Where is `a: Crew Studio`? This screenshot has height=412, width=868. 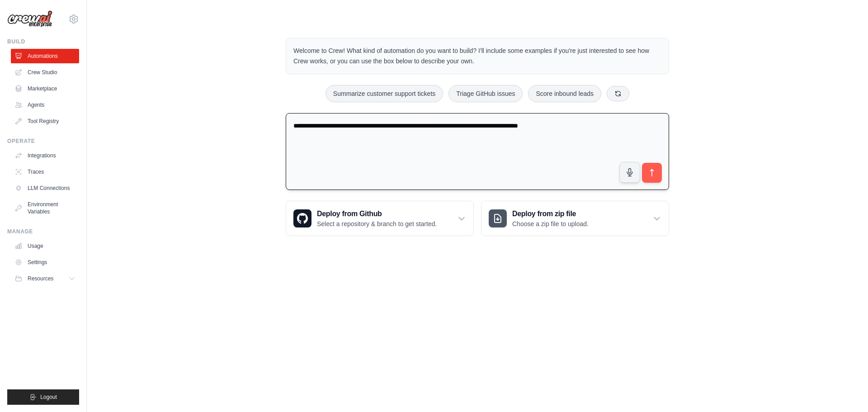
a: Crew Studio is located at coordinates (45, 72).